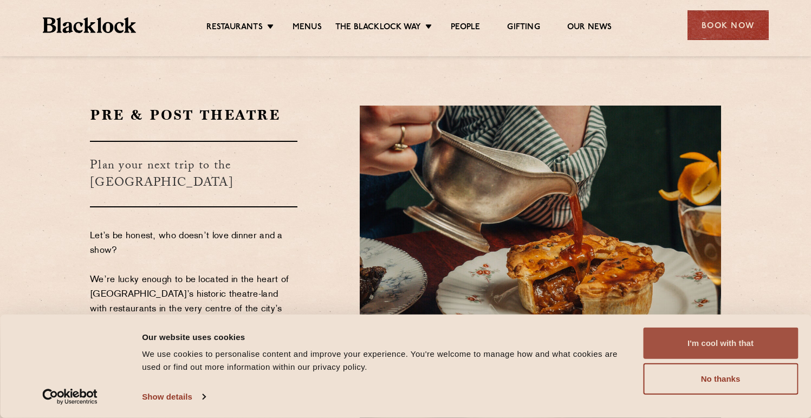  I want to click on h2: Pre & Post Theatre, so click(193, 115).